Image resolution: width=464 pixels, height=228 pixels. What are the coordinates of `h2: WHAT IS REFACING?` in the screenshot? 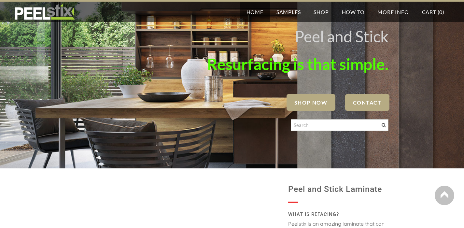 It's located at (338, 214).